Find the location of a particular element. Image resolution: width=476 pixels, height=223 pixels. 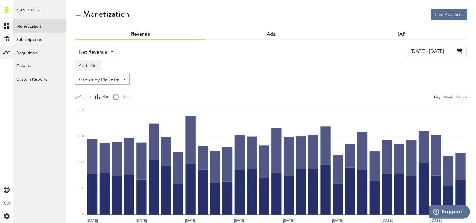

span: Support is located at coordinates (23, 7).